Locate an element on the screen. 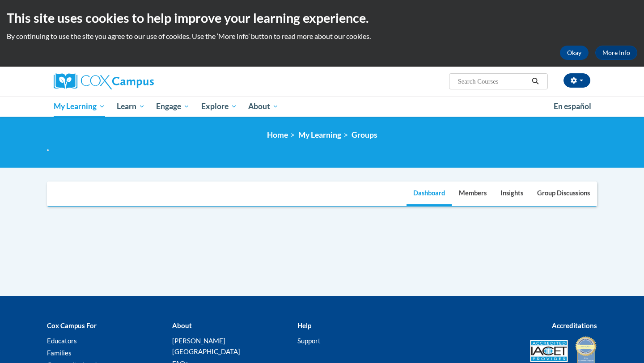 Image resolution: width=644 pixels, height=363 pixels. a: Engage is located at coordinates (172, 106).